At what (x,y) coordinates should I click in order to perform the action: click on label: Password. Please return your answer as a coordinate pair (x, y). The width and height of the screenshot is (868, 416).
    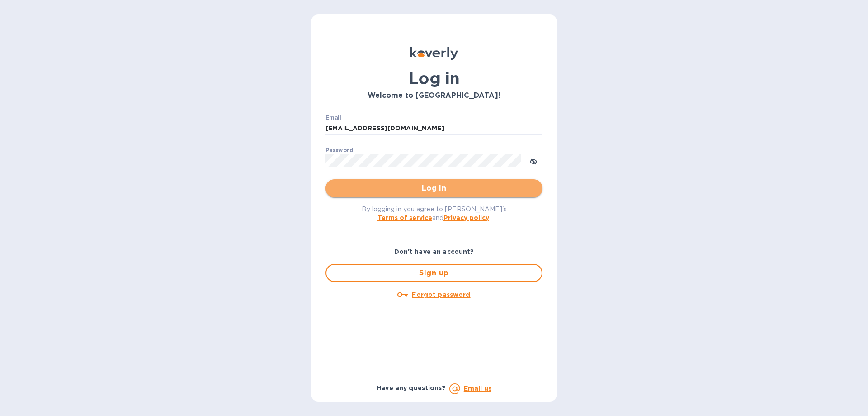
    Looking at the image, I should click on (339, 150).